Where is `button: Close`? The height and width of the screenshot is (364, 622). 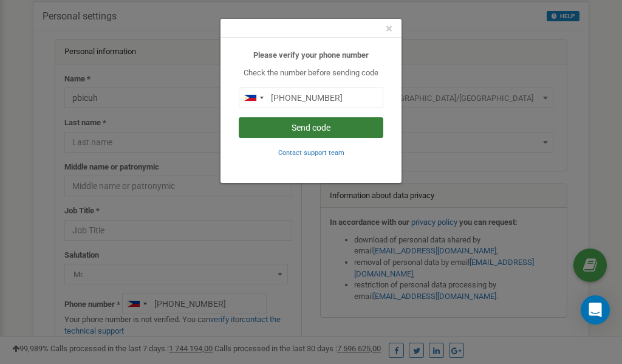 button: Close is located at coordinates (389, 29).